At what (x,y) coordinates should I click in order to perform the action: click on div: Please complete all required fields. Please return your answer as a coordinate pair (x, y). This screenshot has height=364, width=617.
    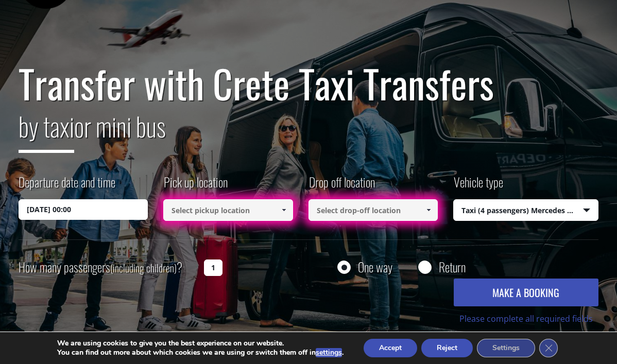
    Looking at the image, I should click on (526, 319).